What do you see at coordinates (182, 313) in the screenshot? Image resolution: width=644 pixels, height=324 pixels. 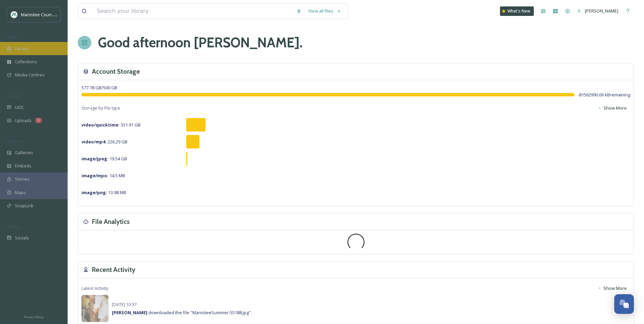 I see `span: downloaded the file "ManisteeSummer-55188.jpg".` at bounding box center [182, 313].